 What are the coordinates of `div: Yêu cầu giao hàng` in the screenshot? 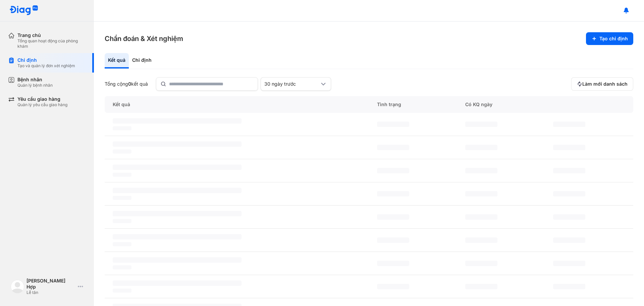 It's located at (42, 99).